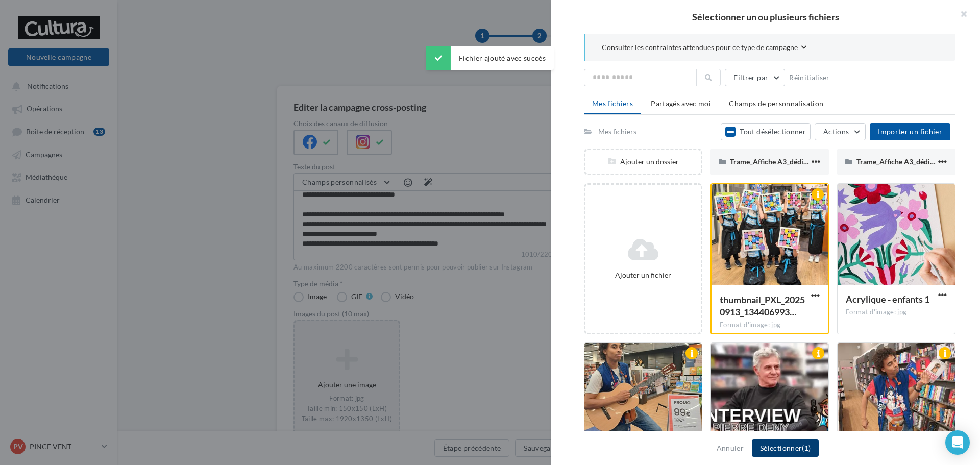 This screenshot has width=980, height=465. I want to click on h2: Sélectionner un ou plusieurs fichiers, so click(765, 16).